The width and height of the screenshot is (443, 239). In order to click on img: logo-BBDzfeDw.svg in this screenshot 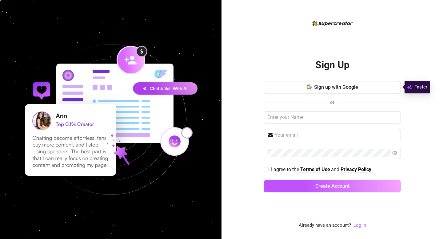, I will do `click(332, 23)`.